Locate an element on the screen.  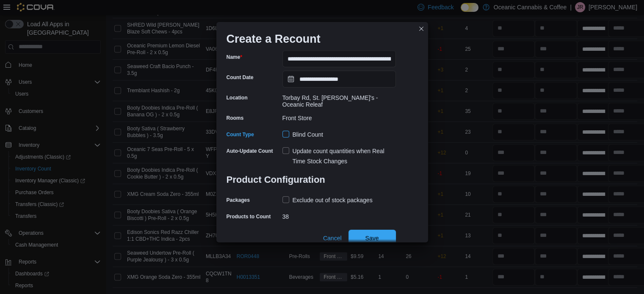
label: Auto-Update Count is located at coordinates (250, 151).